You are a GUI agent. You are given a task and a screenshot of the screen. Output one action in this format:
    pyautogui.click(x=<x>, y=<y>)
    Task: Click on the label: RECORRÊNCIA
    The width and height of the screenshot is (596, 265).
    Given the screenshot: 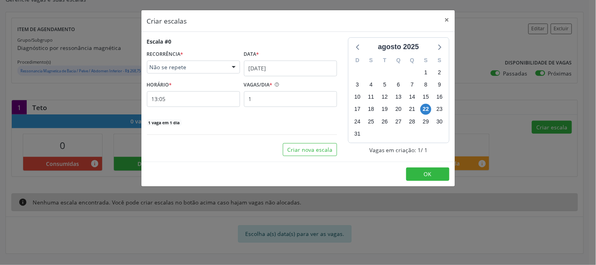 What is the action you would take?
    pyautogui.click(x=165, y=54)
    